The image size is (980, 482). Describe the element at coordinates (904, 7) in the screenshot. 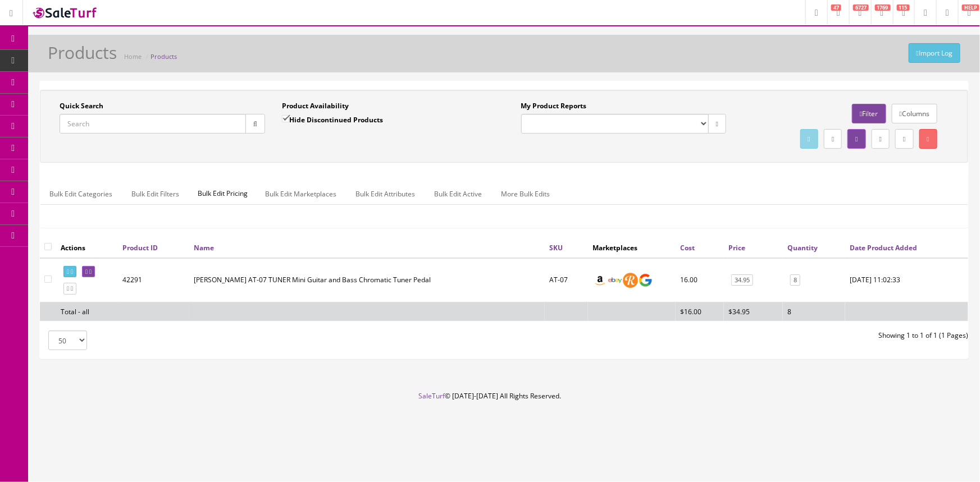

I see `span: 115` at that location.